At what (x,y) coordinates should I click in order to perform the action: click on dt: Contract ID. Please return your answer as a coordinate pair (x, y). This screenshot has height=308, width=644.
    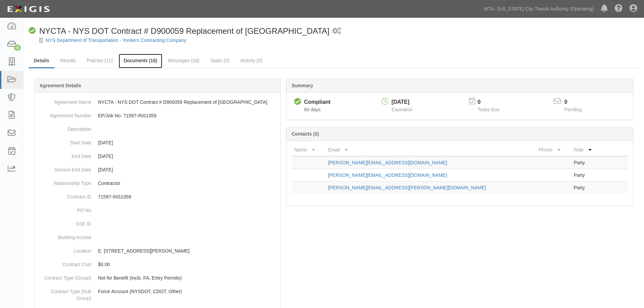
    Looking at the image, I should click on (64, 195).